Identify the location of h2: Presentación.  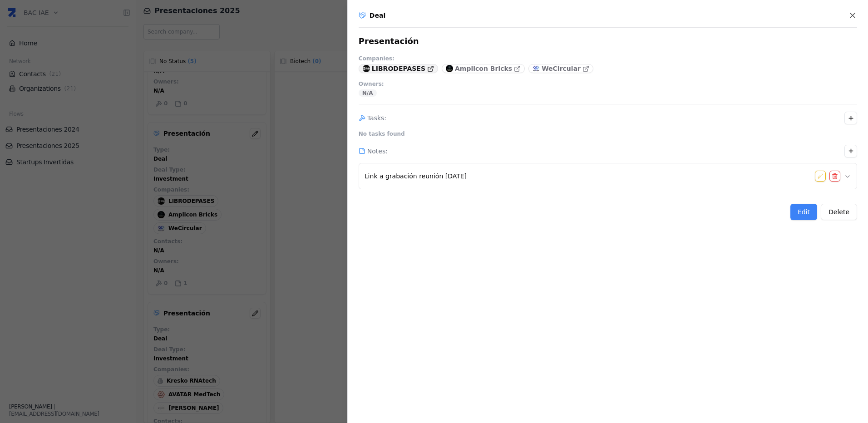
(388, 41).